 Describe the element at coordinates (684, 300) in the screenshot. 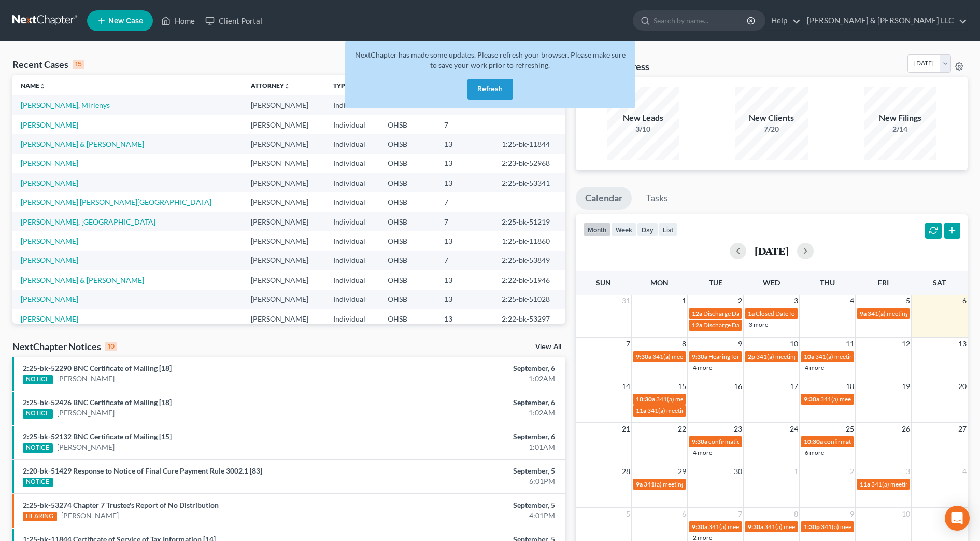

I see `span: 1` at that location.